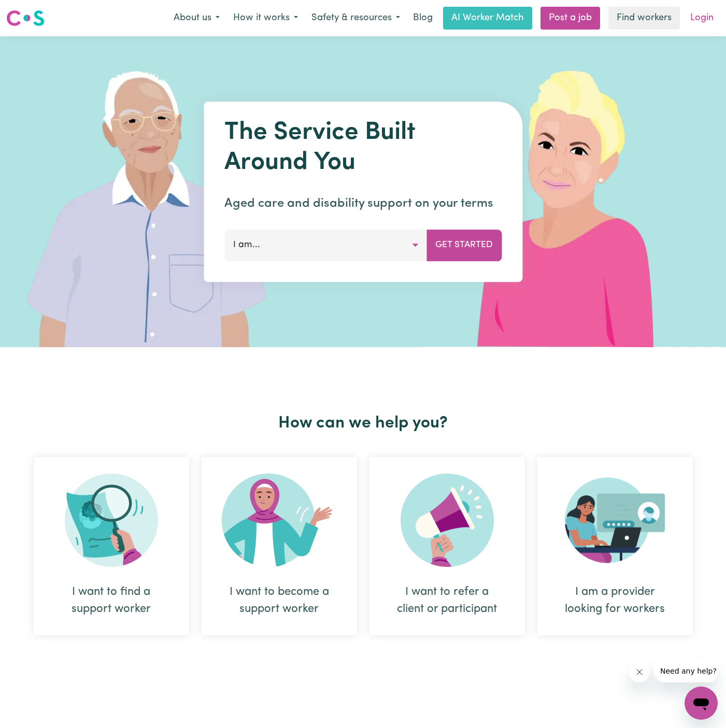 The height and width of the screenshot is (728, 726). I want to click on img: Careseekers logo, so click(25, 18).